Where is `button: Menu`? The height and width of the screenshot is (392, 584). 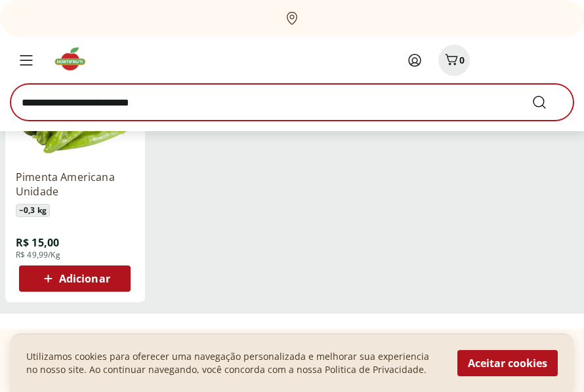
button: Menu is located at coordinates (27, 60).